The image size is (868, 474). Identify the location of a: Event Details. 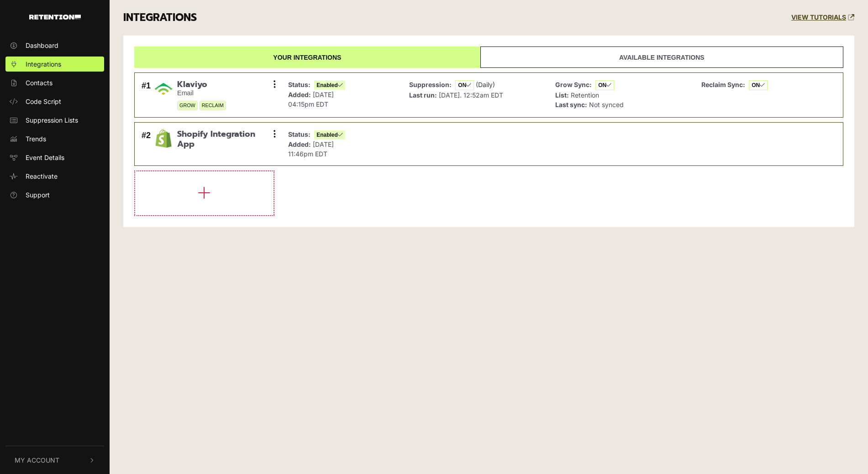
(55, 157).